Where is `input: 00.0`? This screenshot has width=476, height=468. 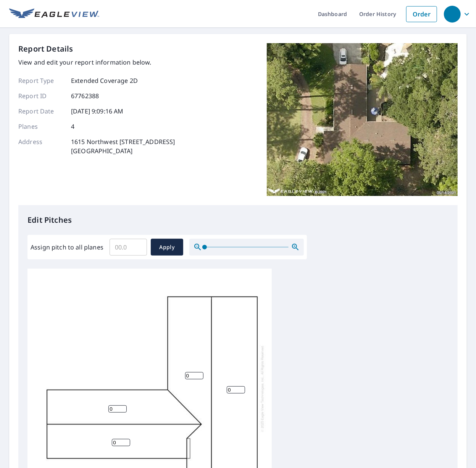
input: 00.0 is located at coordinates (129, 247).